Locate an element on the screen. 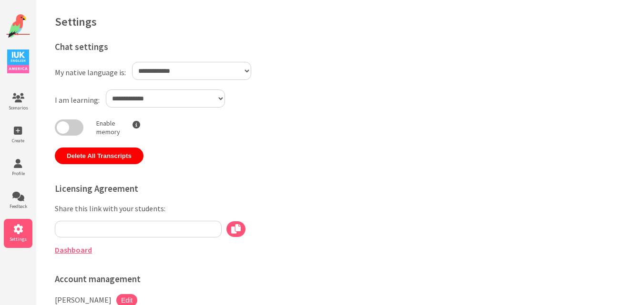  span: Feedback is located at coordinates (19, 206).